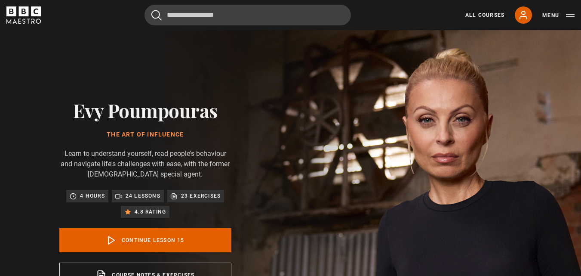 The image size is (581, 276). Describe the element at coordinates (145, 110) in the screenshot. I see `h2: Evy Poumpouras` at that location.